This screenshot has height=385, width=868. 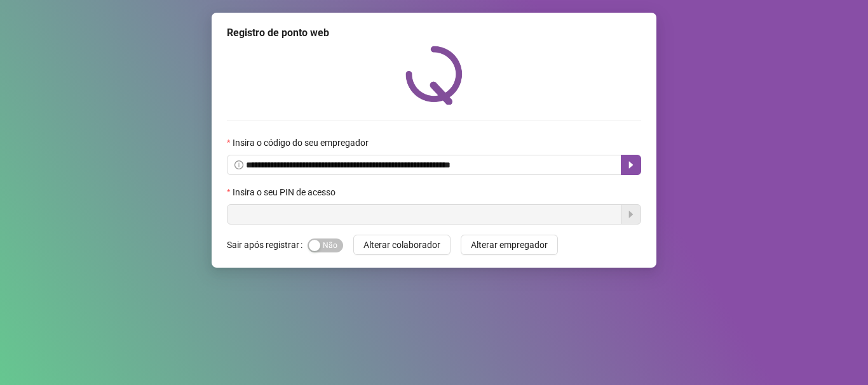 I want to click on span: caret-right, so click(x=631, y=165).